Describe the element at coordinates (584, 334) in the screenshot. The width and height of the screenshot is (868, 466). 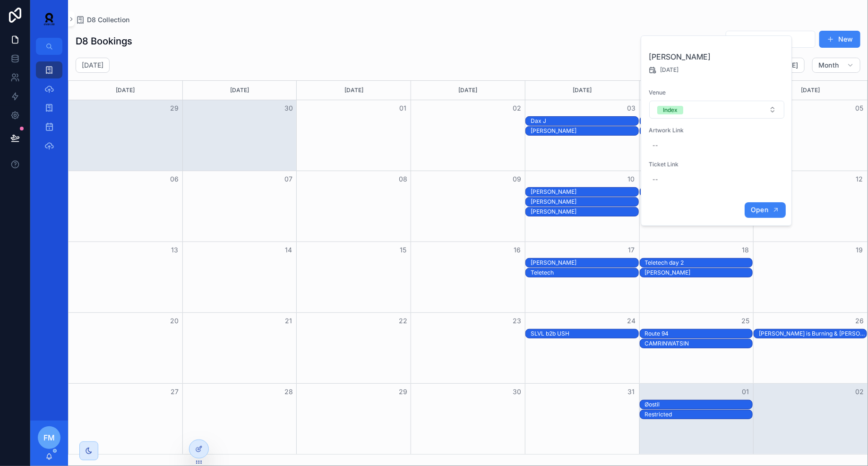
I see `div: SLVL b2b USH` at that location.